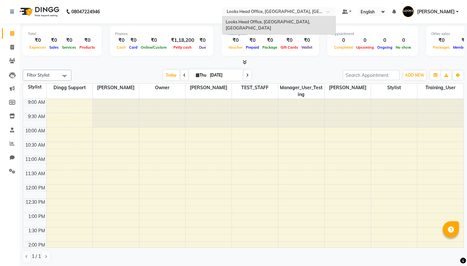 The image size is (467, 266). I want to click on span: Due, so click(202, 47).